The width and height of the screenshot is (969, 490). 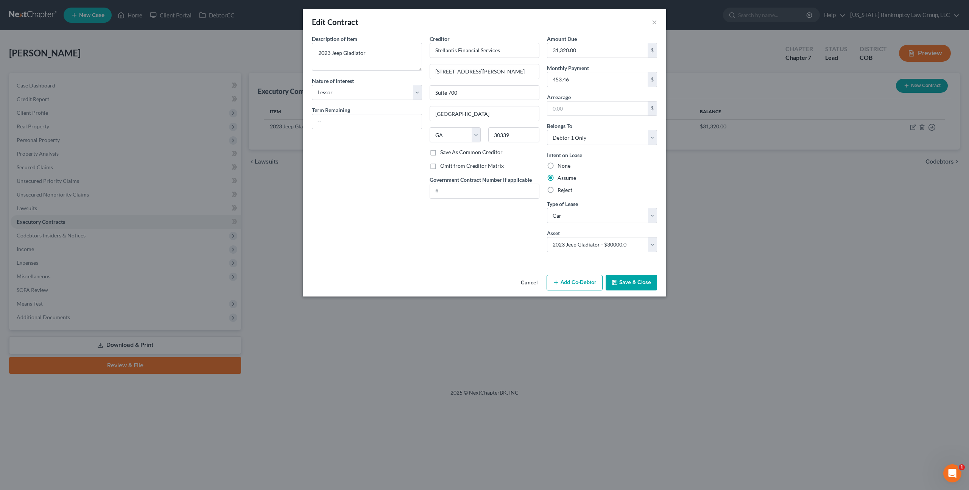 I want to click on label: Government Contract Number if applicable, so click(x=481, y=179).